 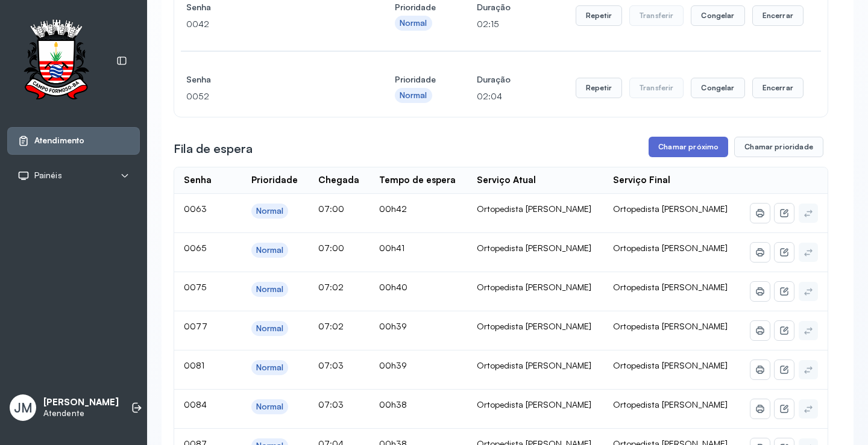 What do you see at coordinates (274, 180) in the screenshot?
I see `div: Prioridade` at bounding box center [274, 180].